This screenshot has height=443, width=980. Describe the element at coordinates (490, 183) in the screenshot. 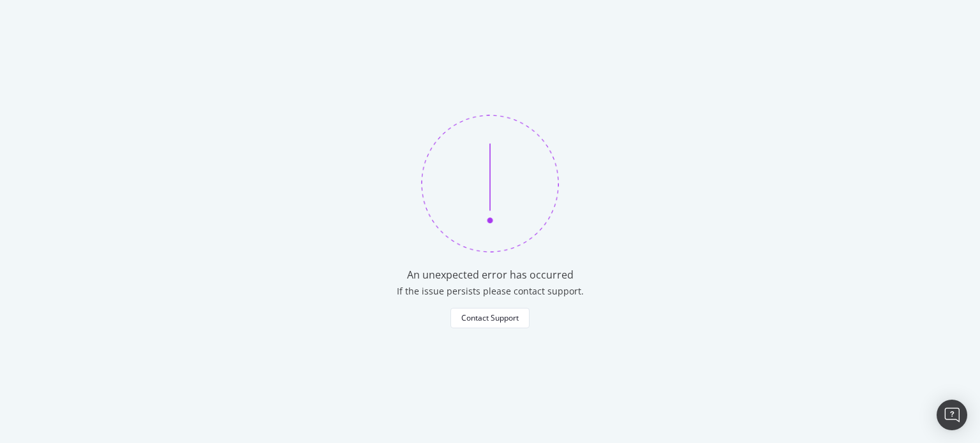

I see `img: 370bne1z.png` at that location.